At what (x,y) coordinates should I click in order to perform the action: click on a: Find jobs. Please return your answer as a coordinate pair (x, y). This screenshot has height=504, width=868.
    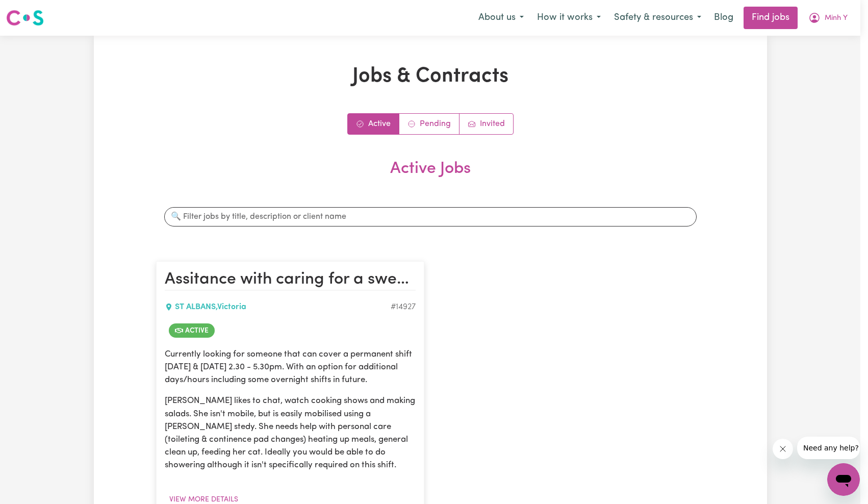
    Looking at the image, I should click on (770, 17).